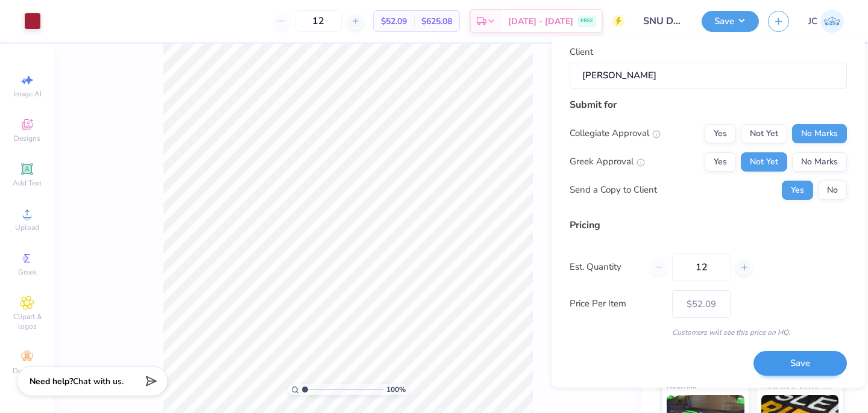 The height and width of the screenshot is (413, 868). Describe the element at coordinates (436, 21) in the screenshot. I see `span: $625.08` at that location.